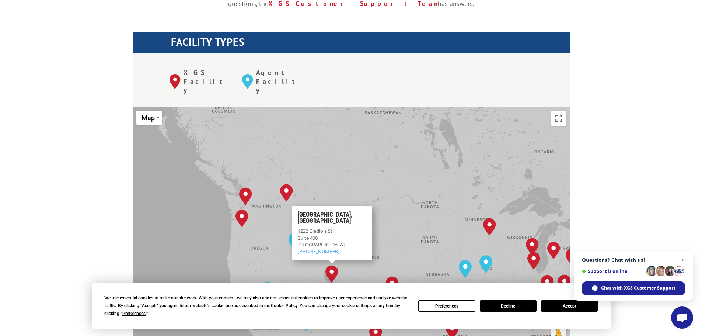 Image resolution: width=702 pixels, height=336 pixels. I want to click on div: Open chat, so click(682, 317).